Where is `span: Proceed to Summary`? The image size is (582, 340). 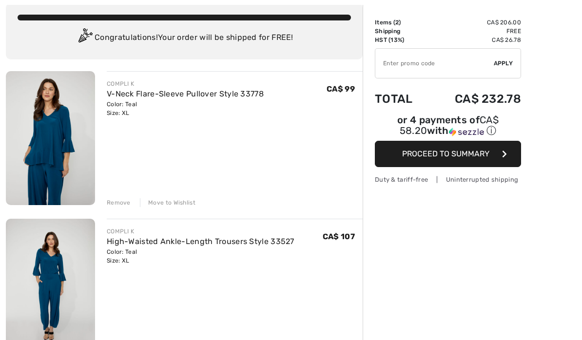
span: Proceed to Summary is located at coordinates (446, 154).